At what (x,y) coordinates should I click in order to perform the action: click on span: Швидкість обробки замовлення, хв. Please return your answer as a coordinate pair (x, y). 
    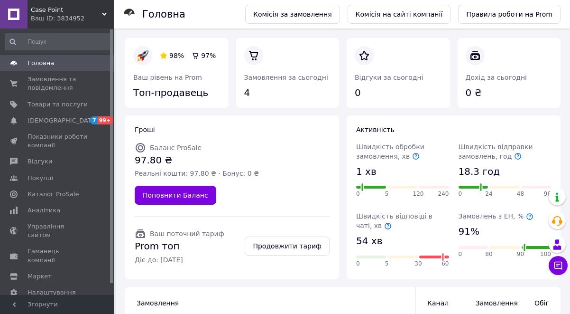
    Looking at the image, I should click on (391, 151).